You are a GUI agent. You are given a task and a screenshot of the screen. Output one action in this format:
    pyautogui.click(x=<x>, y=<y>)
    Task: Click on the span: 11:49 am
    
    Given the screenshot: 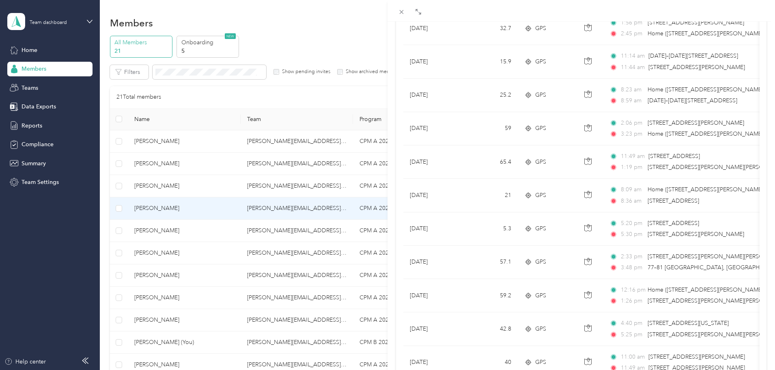 What is the action you would take?
    pyautogui.click(x=633, y=156)
    